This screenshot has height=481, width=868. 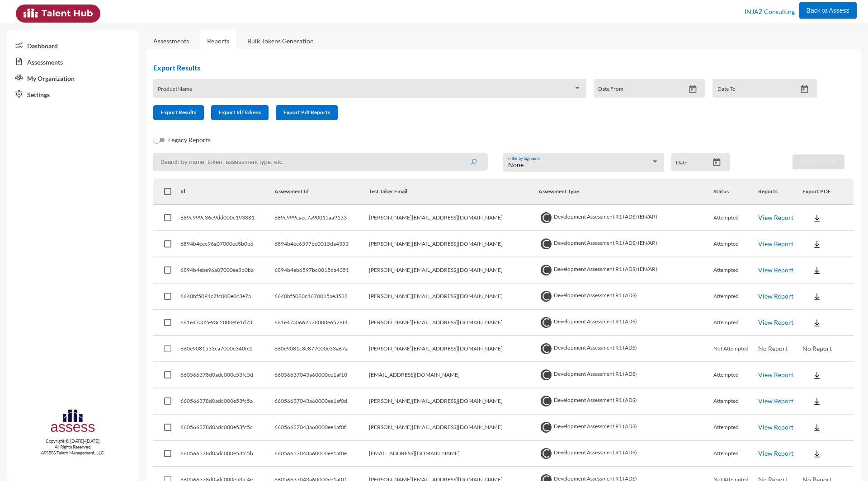 What do you see at coordinates (736, 349) in the screenshot?
I see `td: Not Attempted` at bounding box center [736, 349].